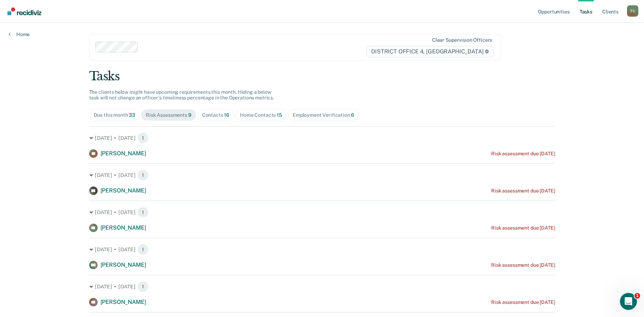 The height and width of the screenshot is (317, 644). What do you see at coordinates (24, 11) in the screenshot?
I see `img: Recidiviz` at bounding box center [24, 11].